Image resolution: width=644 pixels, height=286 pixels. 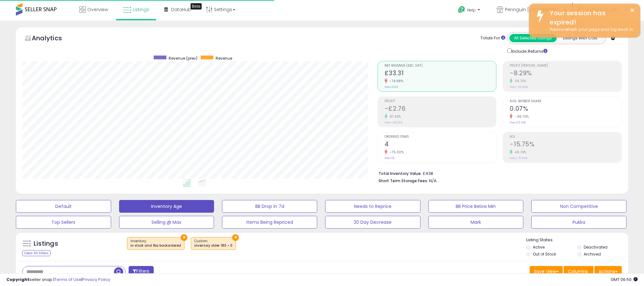 What do you see at coordinates (440, 74) in the screenshot?
I see `h2: £33.31` at bounding box center [440, 74].